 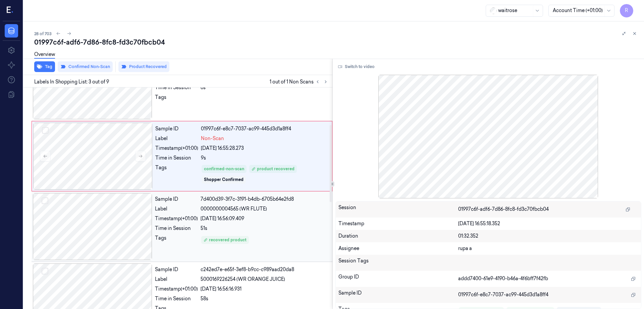 I want to click on span: 1 out of 1 Non Scans, so click(x=300, y=82).